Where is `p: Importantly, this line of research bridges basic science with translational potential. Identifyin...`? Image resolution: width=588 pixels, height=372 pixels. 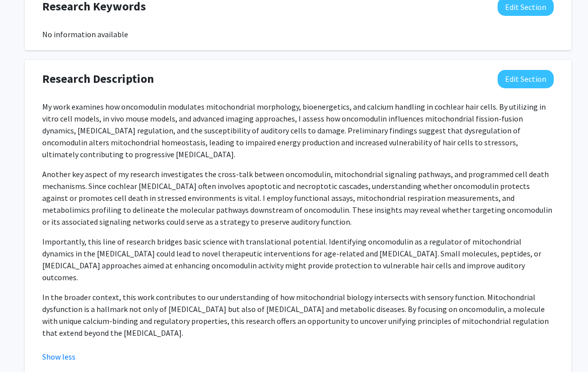
p: Importantly, this line of research bridges basic science with translational potential. Identifyin... is located at coordinates (298, 259).